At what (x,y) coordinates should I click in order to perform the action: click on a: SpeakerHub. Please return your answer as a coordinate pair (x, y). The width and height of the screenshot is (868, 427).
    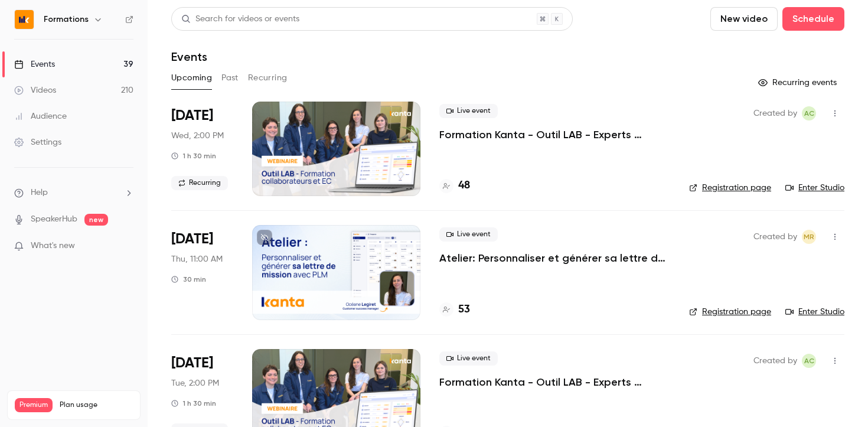
    Looking at the image, I should click on (53, 219).